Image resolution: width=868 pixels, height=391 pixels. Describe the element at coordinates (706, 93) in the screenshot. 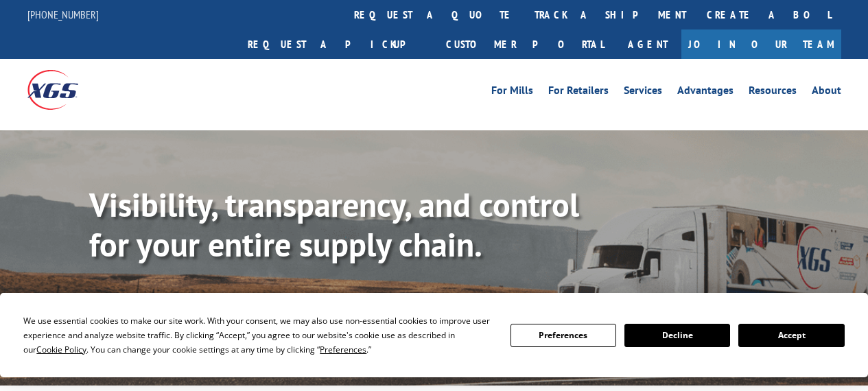

I see `a: Advantages` at that location.